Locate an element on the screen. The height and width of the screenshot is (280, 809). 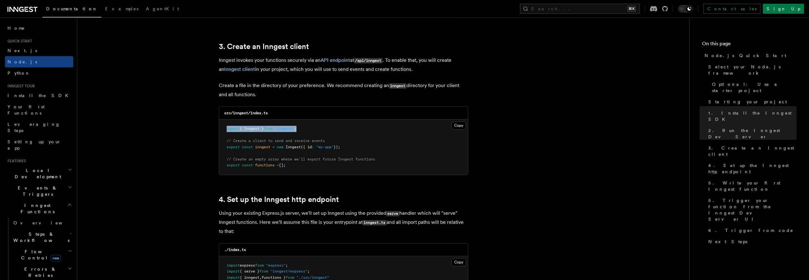
button: Local Development is located at coordinates (39, 173).